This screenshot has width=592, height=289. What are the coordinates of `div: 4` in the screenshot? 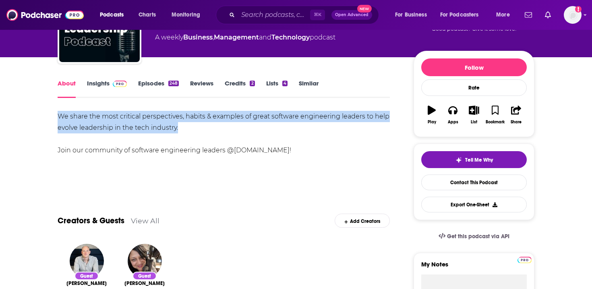 It's located at (284, 83).